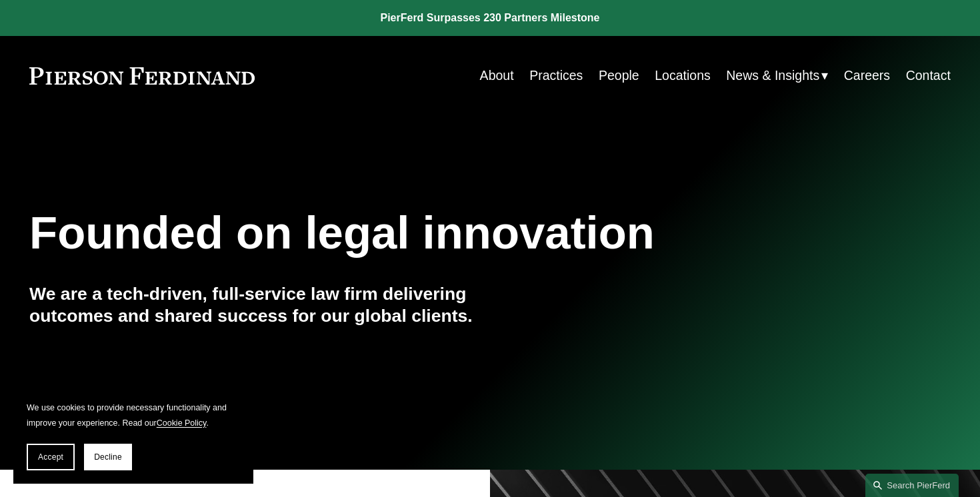 The width and height of the screenshot is (980, 497). I want to click on a: Cookie Policy, so click(181, 423).